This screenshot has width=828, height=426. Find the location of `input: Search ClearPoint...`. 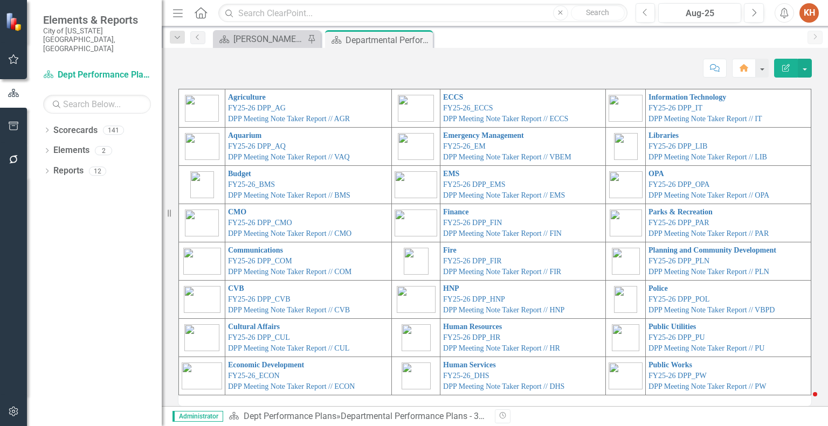

input: Search ClearPoint... is located at coordinates (423, 13).